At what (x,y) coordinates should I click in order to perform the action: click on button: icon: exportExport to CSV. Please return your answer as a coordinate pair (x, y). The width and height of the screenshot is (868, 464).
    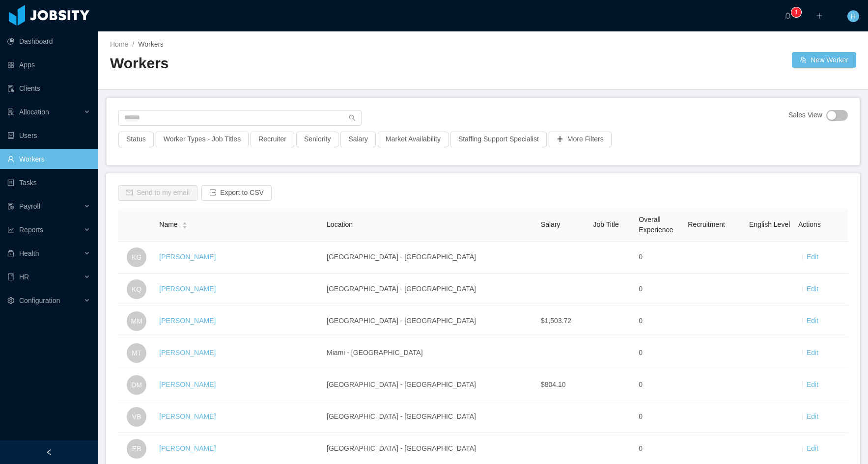
    Looking at the image, I should click on (236, 193).